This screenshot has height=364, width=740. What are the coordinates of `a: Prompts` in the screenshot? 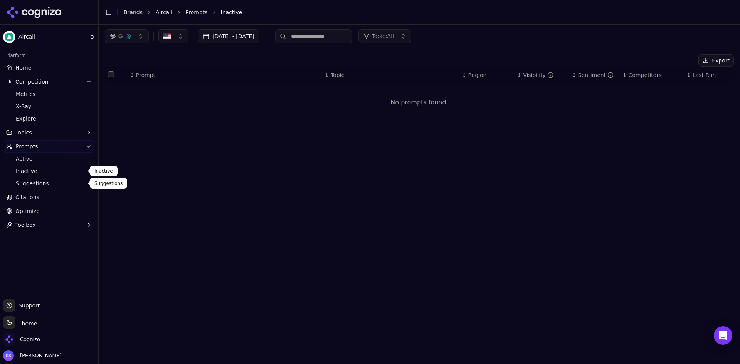 It's located at (197, 12).